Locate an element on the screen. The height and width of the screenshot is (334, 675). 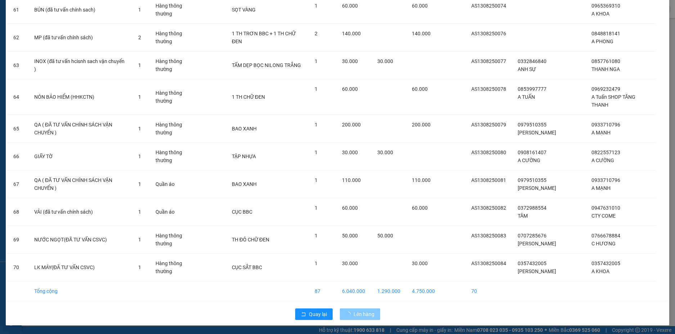
span: 0357432005 is located at coordinates (606, 263).